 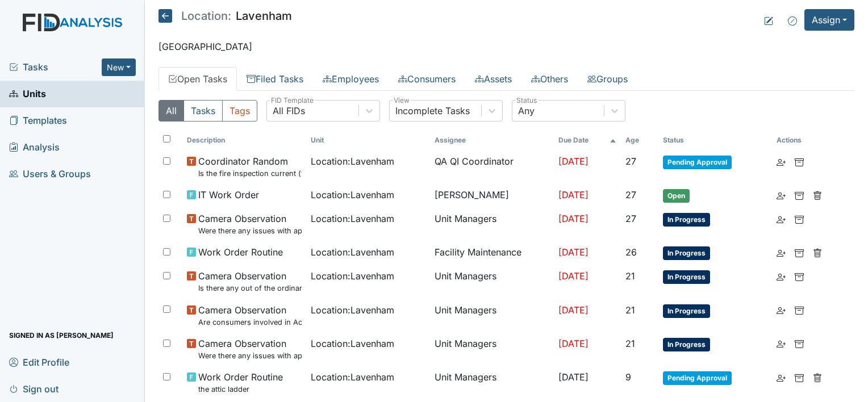 What do you see at coordinates (39, 362) in the screenshot?
I see `span: Edit Profile` at bounding box center [39, 362].